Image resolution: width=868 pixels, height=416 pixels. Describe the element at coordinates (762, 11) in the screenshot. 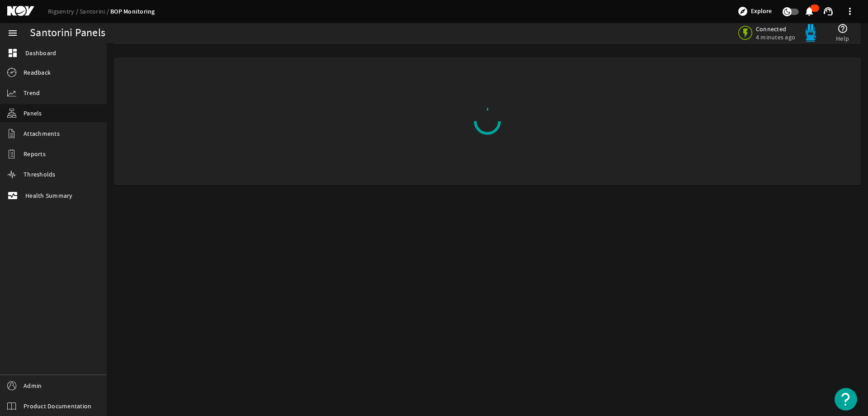

I see `span: Explore` at that location.